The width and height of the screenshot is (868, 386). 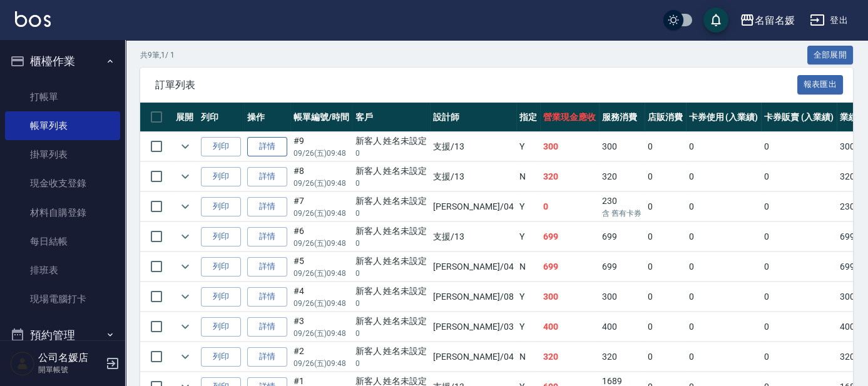 I want to click on button: 預約管理, so click(x=63, y=335).